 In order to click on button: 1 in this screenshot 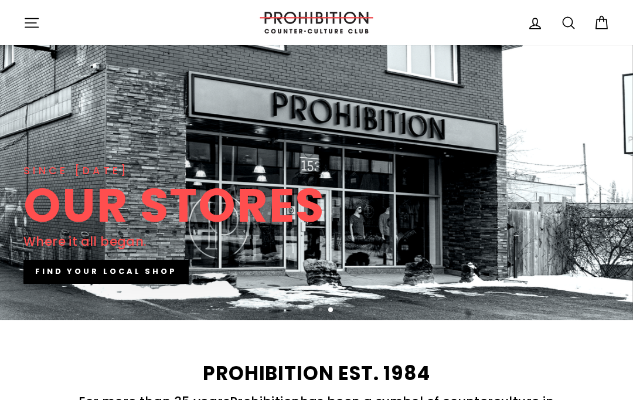, I will do `click(303, 311)`.